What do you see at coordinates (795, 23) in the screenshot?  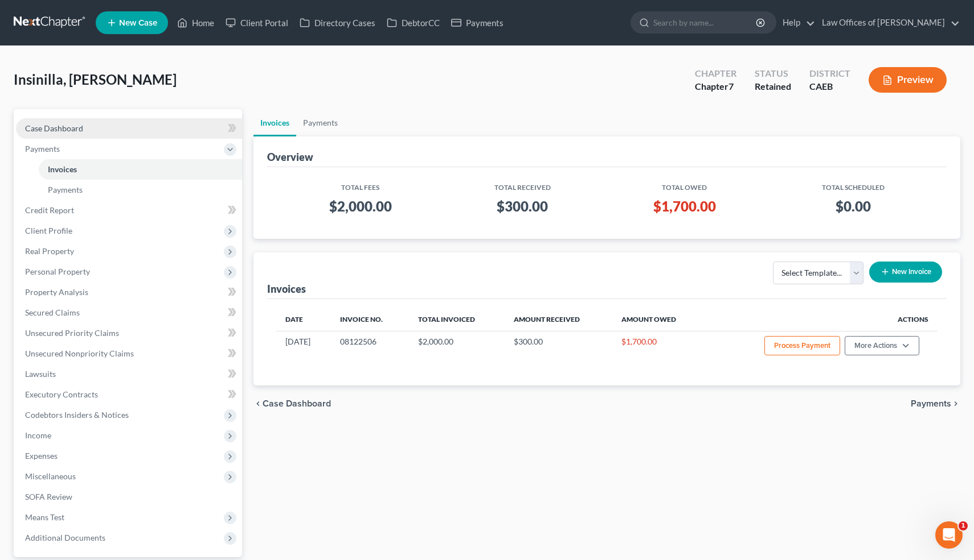 I see `a: Help` at bounding box center [795, 23].